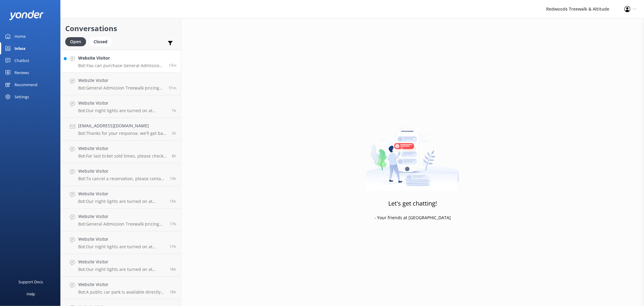  What do you see at coordinates (26, 15) in the screenshot?
I see `img: yonder-white-logo.png` at bounding box center [26, 15].